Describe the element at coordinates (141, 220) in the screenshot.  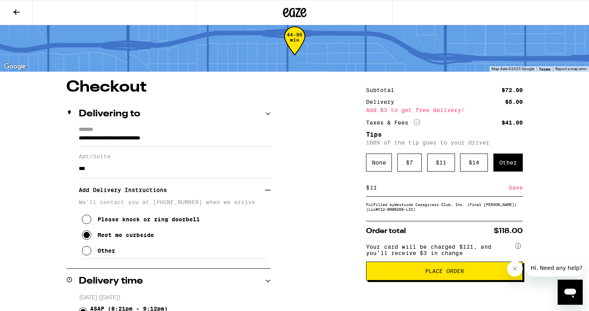
I see `button: Please knock or ring doorbell` at that location.